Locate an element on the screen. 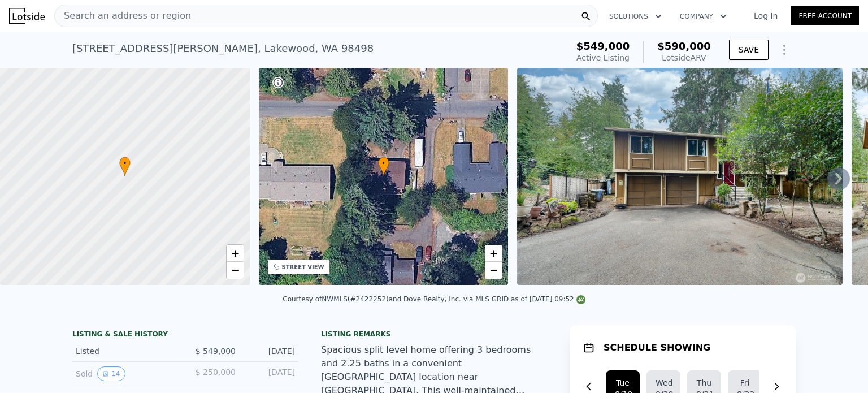  div: Fri is located at coordinates (745, 383).